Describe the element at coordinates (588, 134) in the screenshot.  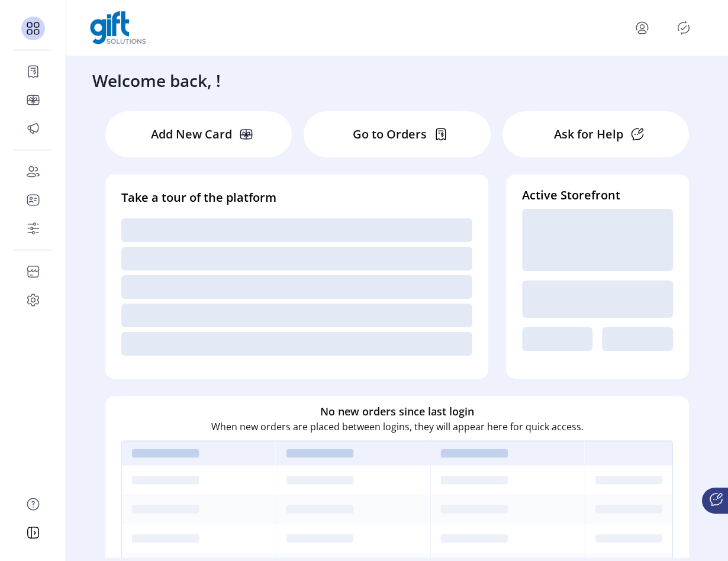
I see `p: Ask for Help` at that location.